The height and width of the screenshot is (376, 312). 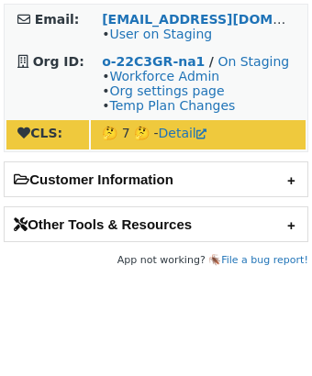 What do you see at coordinates (156, 260) in the screenshot?
I see `footer: App not working? 🪳` at bounding box center [156, 260].